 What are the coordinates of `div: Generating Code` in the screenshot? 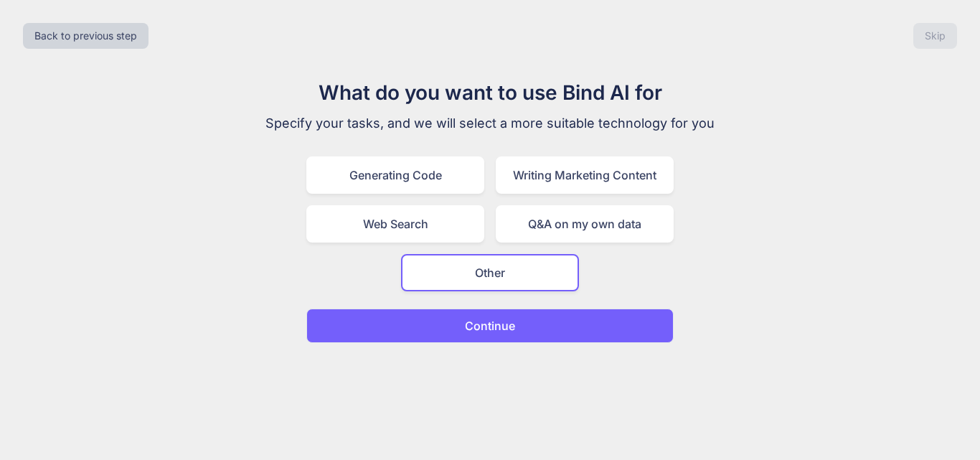 It's located at (395, 175).